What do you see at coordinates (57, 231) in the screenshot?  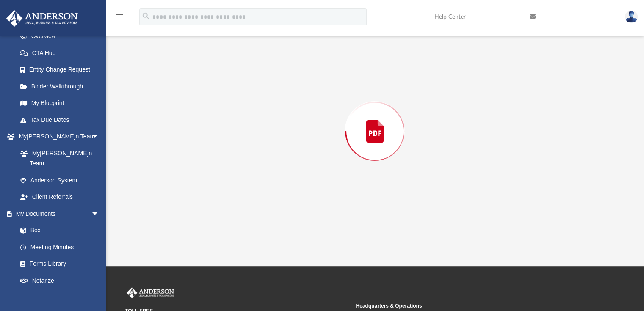 I see `a: Box` at bounding box center [57, 231].